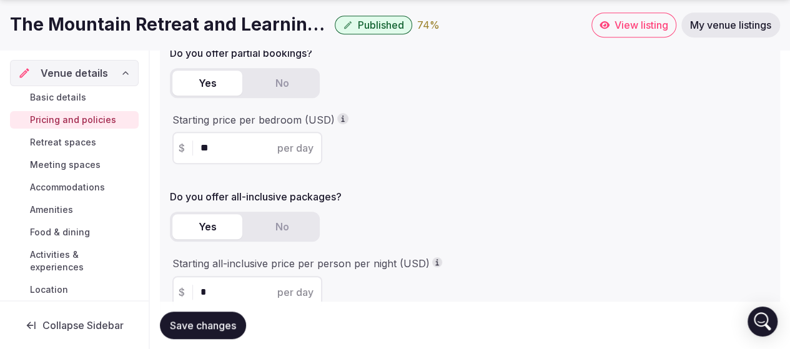 This screenshot has width=790, height=349. I want to click on span: Published, so click(381, 25).